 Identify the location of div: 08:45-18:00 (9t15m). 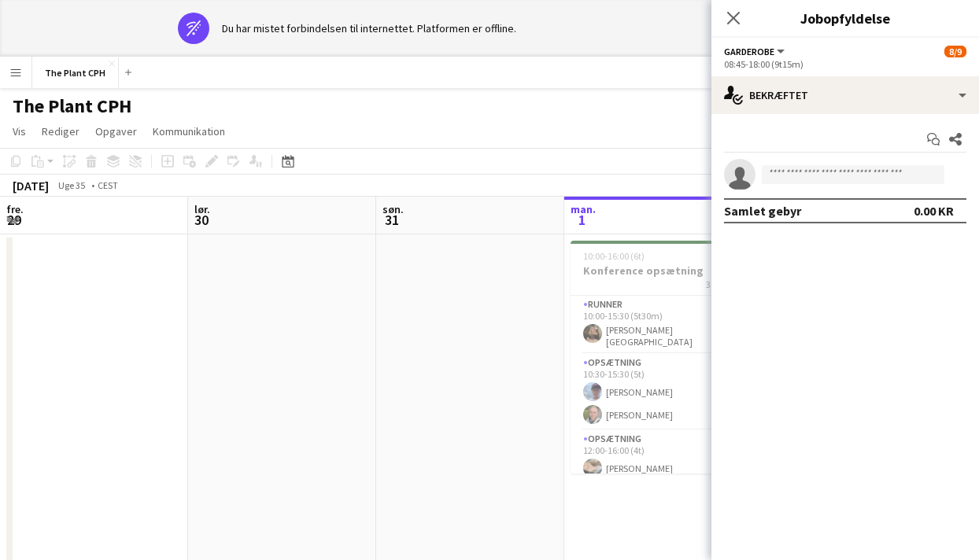
(846, 64).